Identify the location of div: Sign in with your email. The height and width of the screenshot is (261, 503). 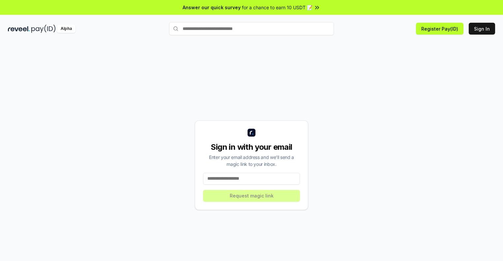
(252, 147).